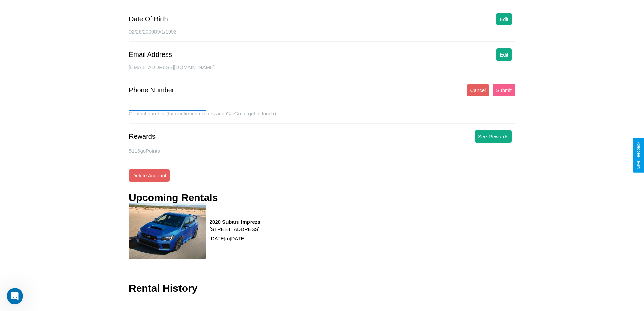 This screenshot has width=644, height=311. What do you see at coordinates (322, 151) in the screenshot?
I see `p: 5116 goPoints` at bounding box center [322, 151].